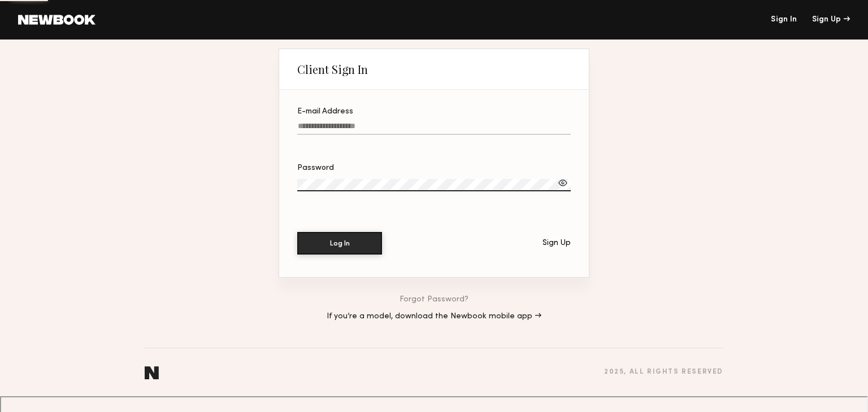 The height and width of the screenshot is (412, 868). I want to click on div: 2025 , all rights reserved, so click(663, 372).